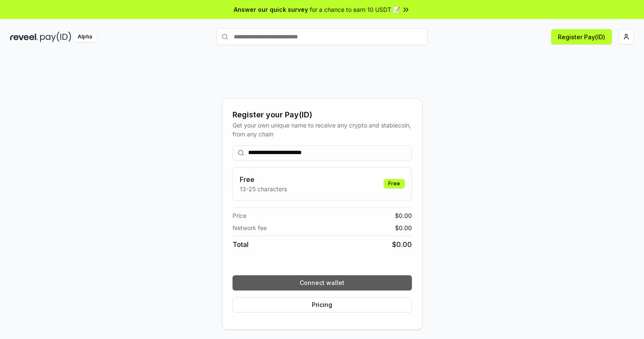 The width and height of the screenshot is (644, 339). What do you see at coordinates (322, 130) in the screenshot?
I see `div: Get your own unique name to receive any crypto and stablecoin, from any chain` at bounding box center [322, 130].